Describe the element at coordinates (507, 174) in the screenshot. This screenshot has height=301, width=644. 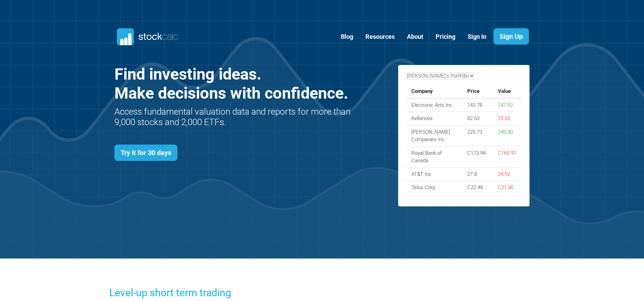
I see `td: 24.92` at that location.